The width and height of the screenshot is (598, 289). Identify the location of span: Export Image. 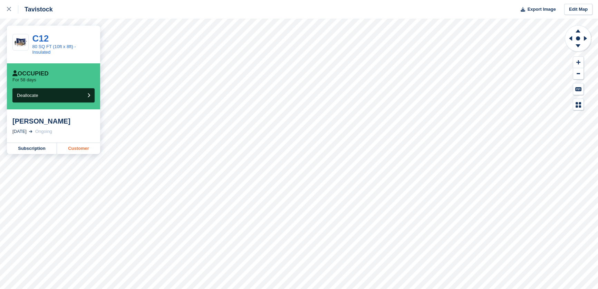
(542, 9).